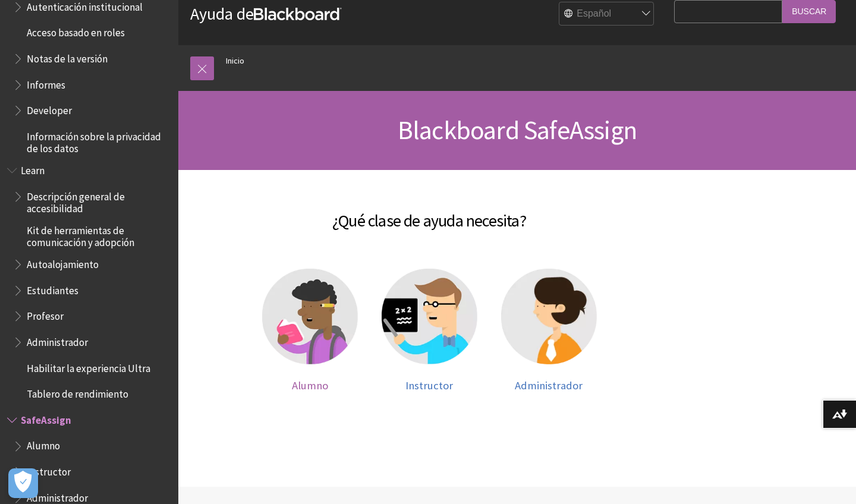  What do you see at coordinates (98, 201) in the screenshot?
I see `span: Descripción general de accesibilidad` at bounding box center [98, 201].